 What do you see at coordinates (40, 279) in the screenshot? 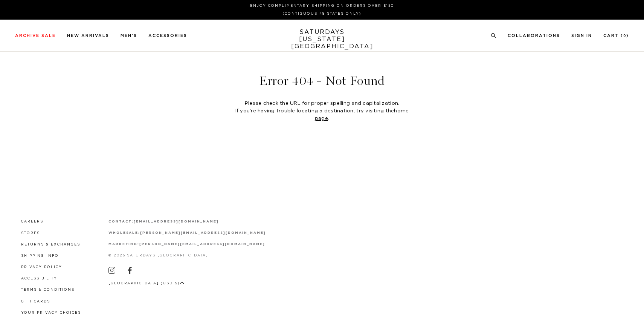
I see `a: Accessibility` at bounding box center [40, 279].